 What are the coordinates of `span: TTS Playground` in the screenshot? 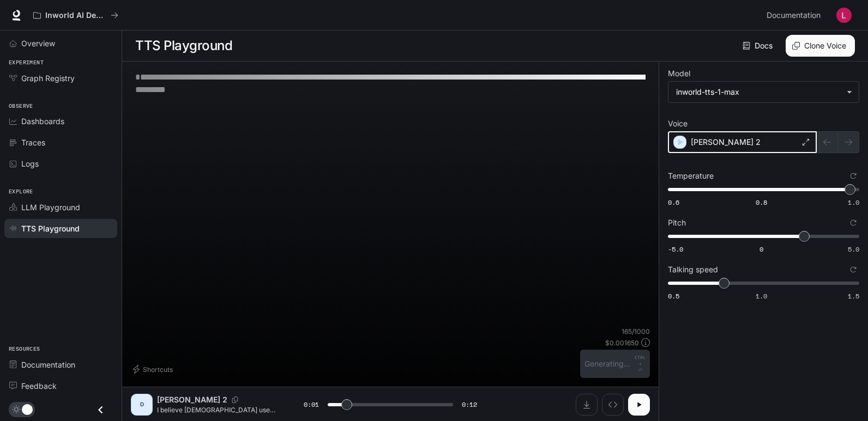 It's located at (50, 228).